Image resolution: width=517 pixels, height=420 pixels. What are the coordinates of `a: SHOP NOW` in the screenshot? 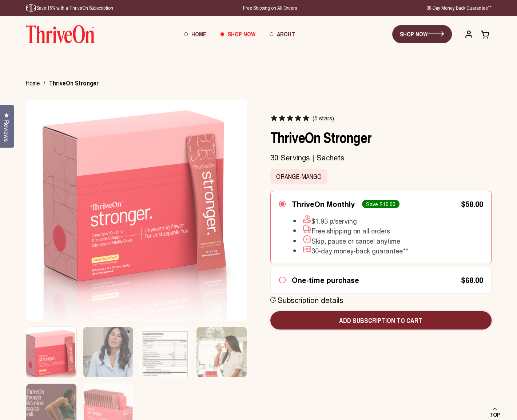 It's located at (422, 34).